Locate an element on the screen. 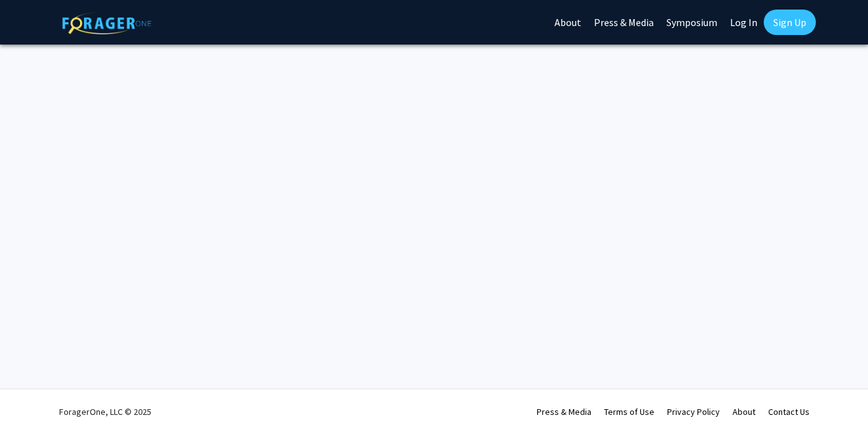  a: Terms of Use is located at coordinates (629, 412).